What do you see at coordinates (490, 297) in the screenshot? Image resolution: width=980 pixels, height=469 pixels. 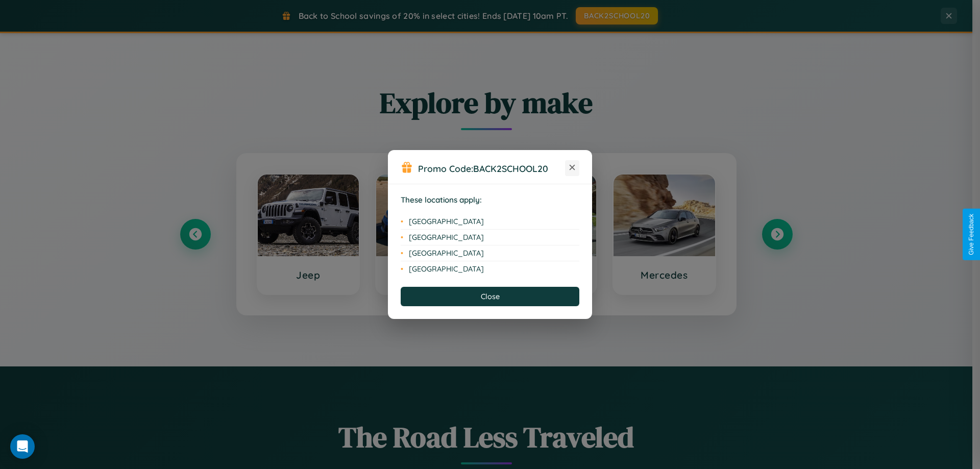 I see `button: Close` at bounding box center [490, 297].